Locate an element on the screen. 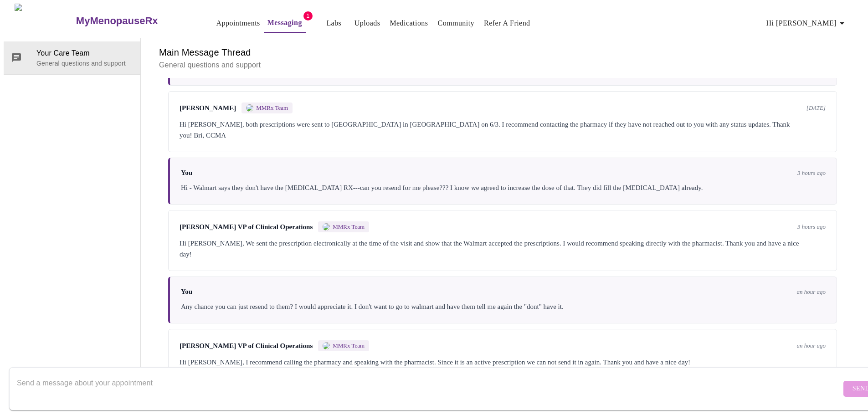 The width and height of the screenshot is (868, 415). a: Community is located at coordinates (456, 23).